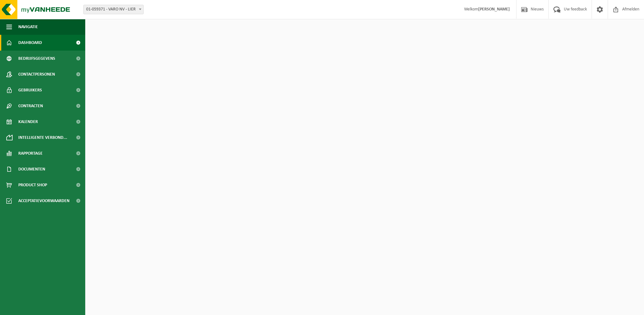 This screenshot has height=315, width=644. What do you see at coordinates (30, 153) in the screenshot?
I see `span: Rapportage` at bounding box center [30, 153].